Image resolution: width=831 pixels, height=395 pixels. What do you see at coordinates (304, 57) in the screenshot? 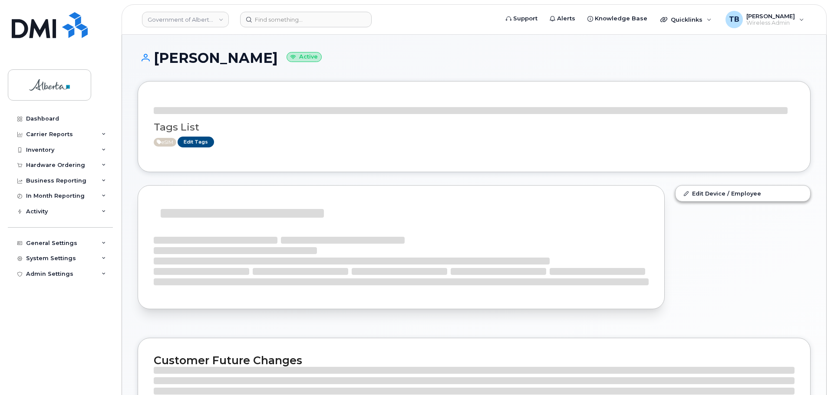
I see `small: Active` at bounding box center [304, 57].